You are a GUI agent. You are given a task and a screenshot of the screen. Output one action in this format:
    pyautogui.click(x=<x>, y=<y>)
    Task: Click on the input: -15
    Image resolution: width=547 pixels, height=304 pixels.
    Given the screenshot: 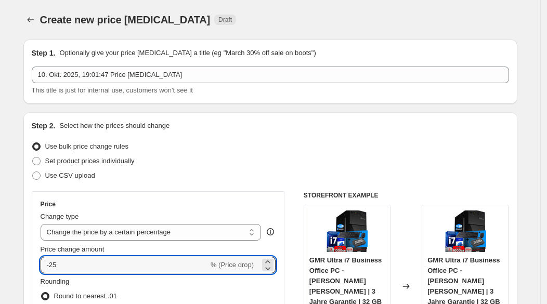 What is the action you would take?
    pyautogui.click(x=124, y=265)
    